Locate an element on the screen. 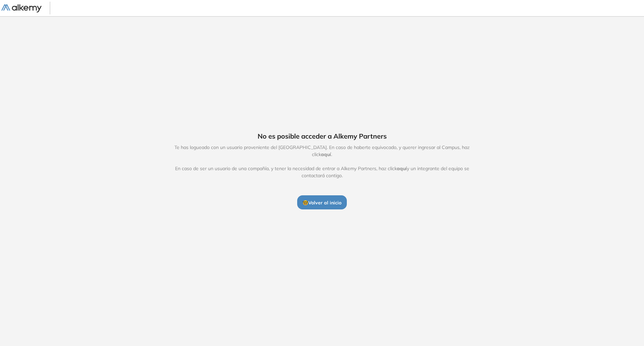  button: 🤓Volver al inicio is located at coordinates (322, 202).